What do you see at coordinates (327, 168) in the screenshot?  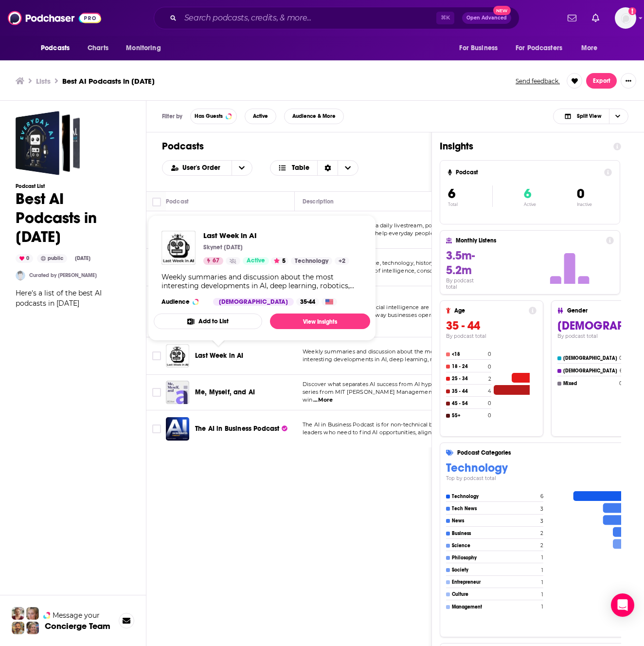 I see `div: Sort Direction` at bounding box center [327, 168].